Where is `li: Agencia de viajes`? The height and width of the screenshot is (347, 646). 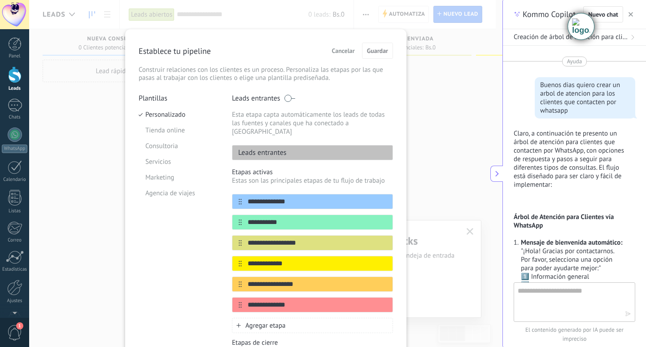 li: Agencia de viajes is located at coordinates (178, 193).